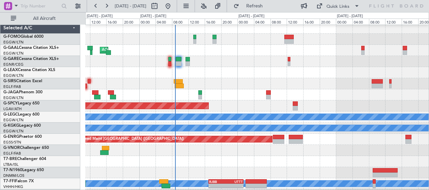 The height and width of the screenshot is (190, 429). Describe the element at coordinates (11, 126) in the screenshot. I see `span: G-KGKG` at that location.